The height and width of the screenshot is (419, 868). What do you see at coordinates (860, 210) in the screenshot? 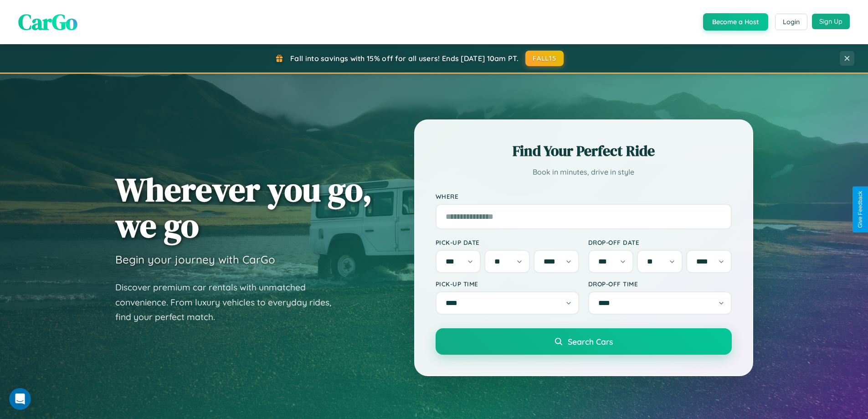
I see `div: Give Feedback` at bounding box center [860, 210].